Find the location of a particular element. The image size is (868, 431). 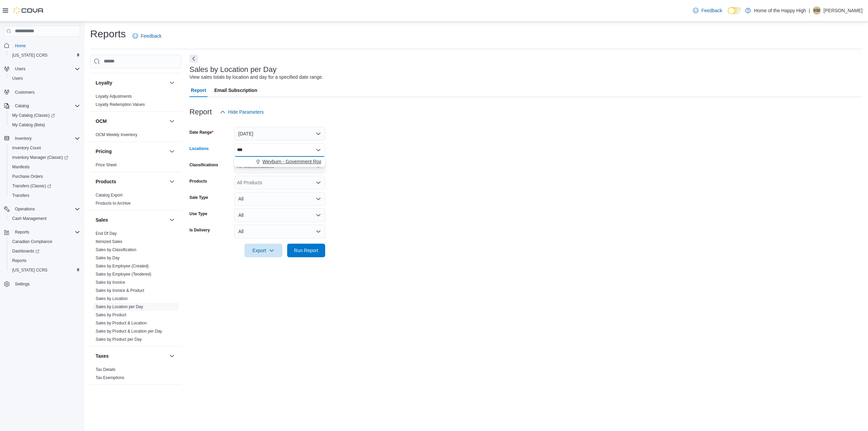

a: Catalog Export is located at coordinates (108, 195).